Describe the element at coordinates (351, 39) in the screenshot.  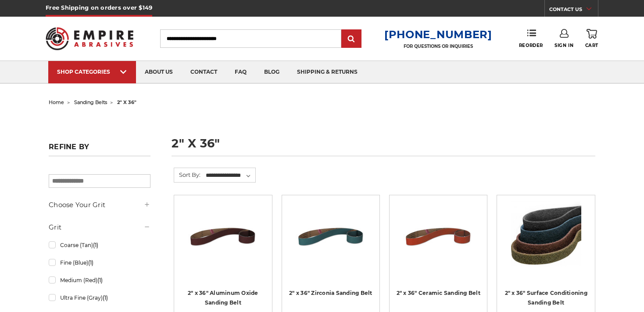
I see `input: Submit` at that location.